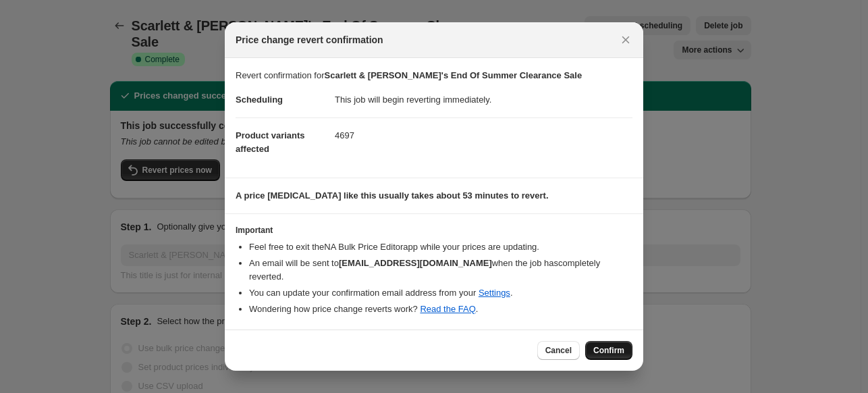  What do you see at coordinates (626, 40) in the screenshot?
I see `button: Close` at bounding box center [626, 40].